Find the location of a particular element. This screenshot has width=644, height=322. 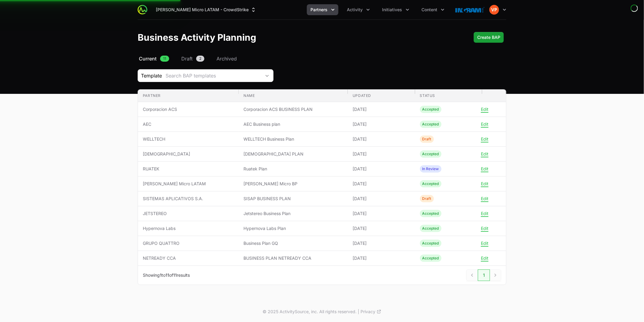

span: Hypernova Labs is located at coordinates (188, 228).